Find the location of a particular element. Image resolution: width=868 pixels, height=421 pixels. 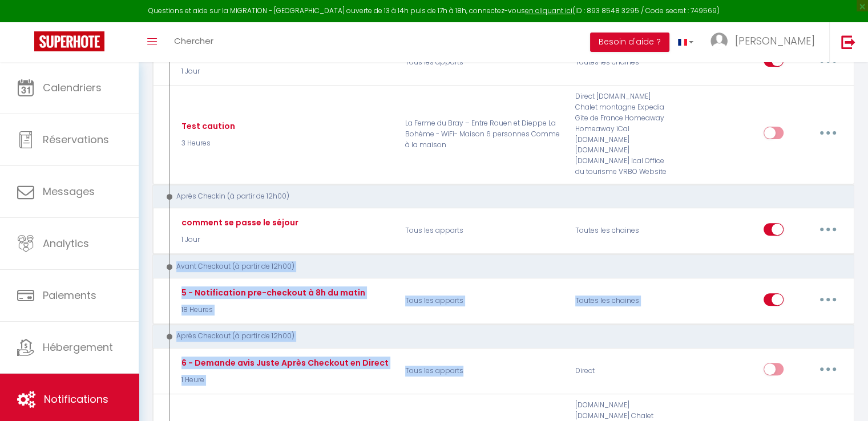

p: 1 Heure is located at coordinates (284, 379).